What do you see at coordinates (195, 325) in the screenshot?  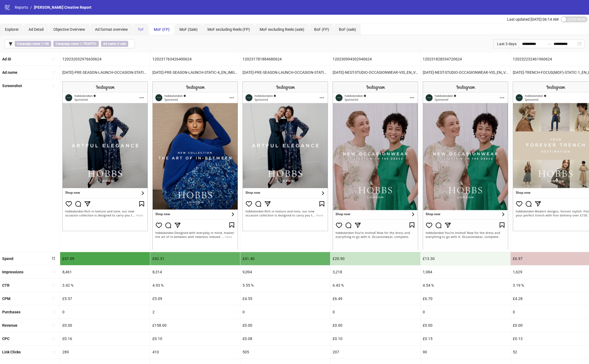 I see `div: £158.00` at bounding box center [195, 325].